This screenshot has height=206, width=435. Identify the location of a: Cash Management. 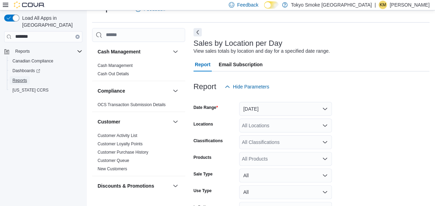
(115, 65).